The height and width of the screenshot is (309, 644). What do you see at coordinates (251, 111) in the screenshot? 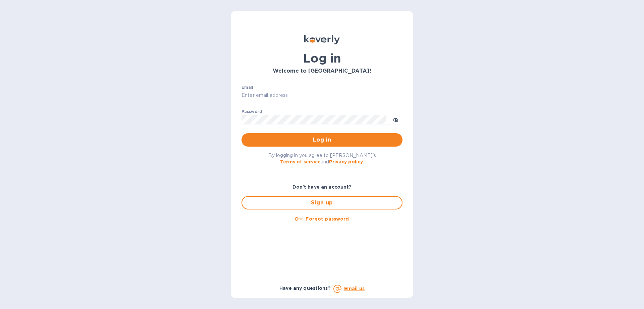
I see `label: Password` at bounding box center [251, 111].